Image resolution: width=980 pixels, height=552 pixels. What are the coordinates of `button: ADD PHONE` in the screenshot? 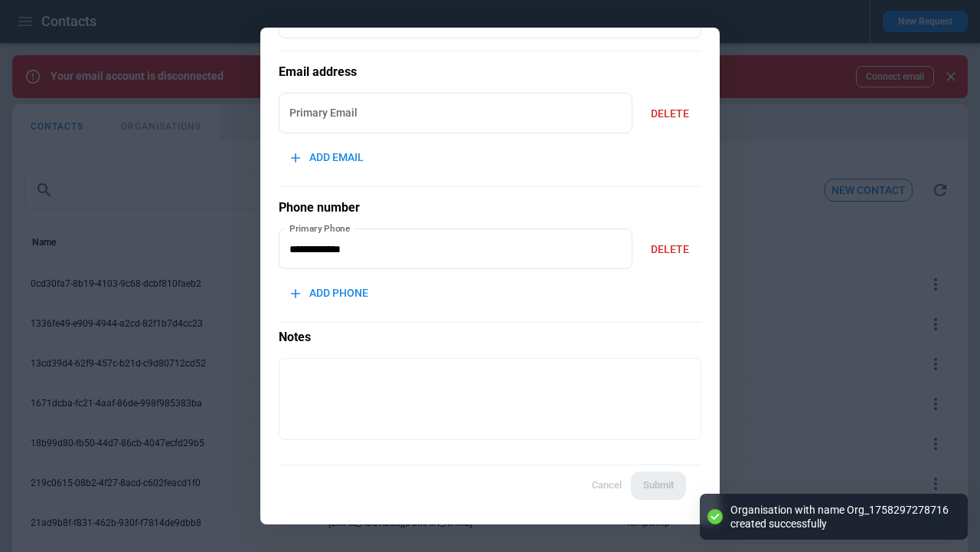 It's located at (329, 293).